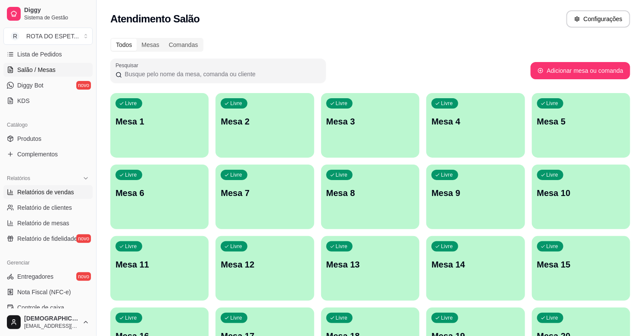 This screenshot has height=336, width=644. Describe the element at coordinates (35, 276) in the screenshot. I see `span: Entregadores` at that location.